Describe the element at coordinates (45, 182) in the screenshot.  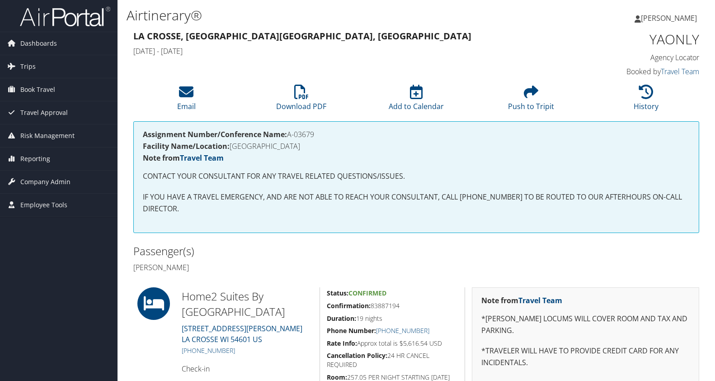
I see `span: Company Admin` at that location.